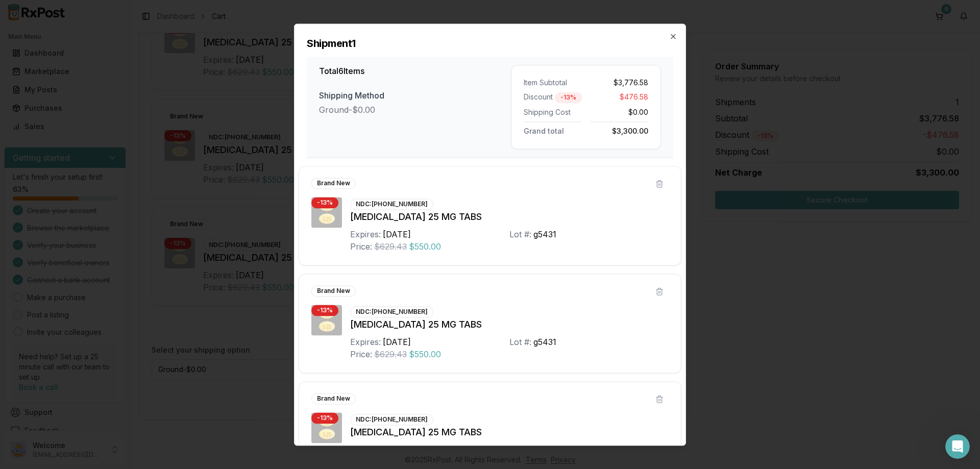  I want to click on div: $3,776.58, so click(619, 83).